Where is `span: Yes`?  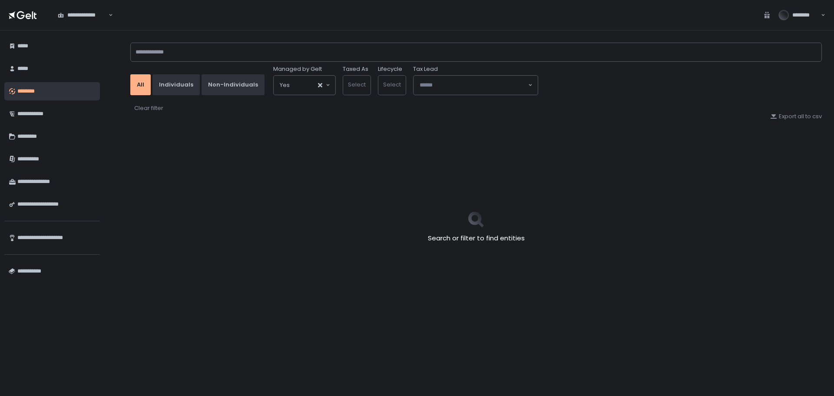 span: Yes is located at coordinates (284, 85).